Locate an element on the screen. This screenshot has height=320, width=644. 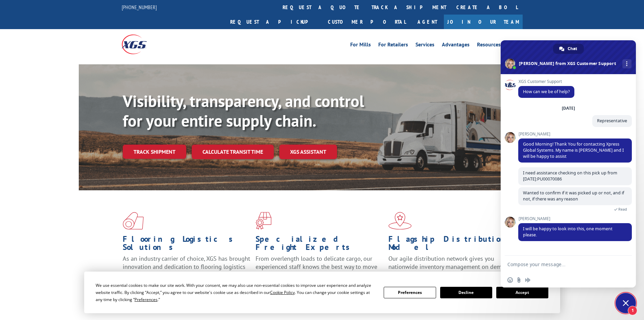
button: Accept is located at coordinates (522, 292).